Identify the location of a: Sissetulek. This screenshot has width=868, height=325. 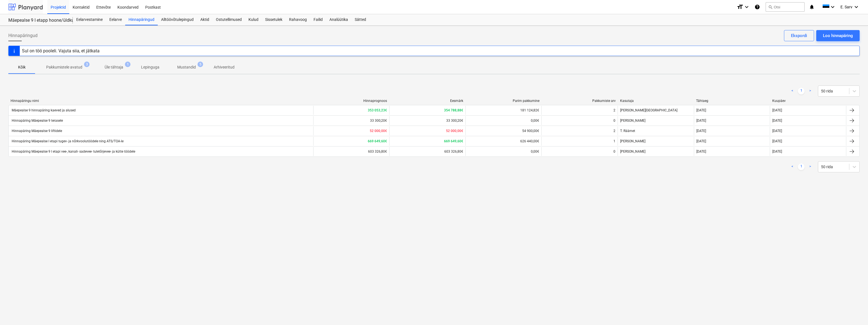
(274, 20).